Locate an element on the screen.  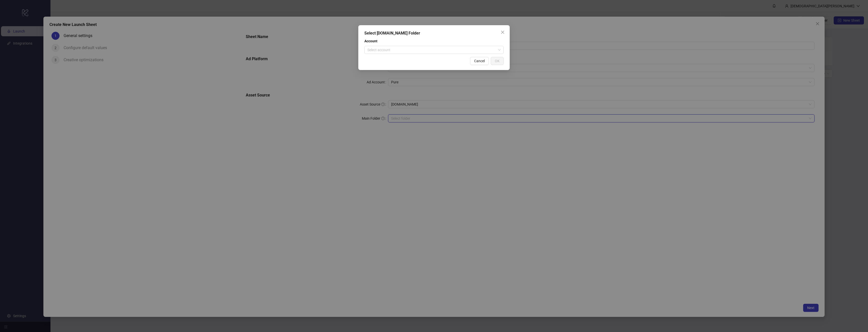
button: OK is located at coordinates (497, 61).